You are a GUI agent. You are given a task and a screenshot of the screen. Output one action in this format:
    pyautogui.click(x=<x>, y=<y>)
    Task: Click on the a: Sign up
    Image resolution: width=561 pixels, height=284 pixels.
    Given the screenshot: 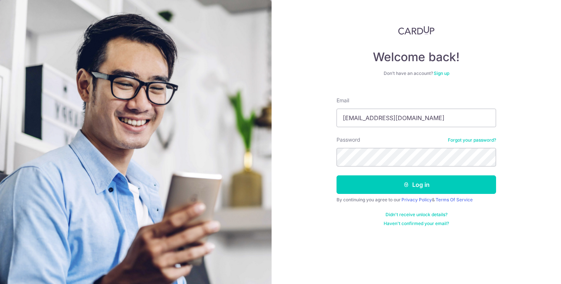 What is the action you would take?
    pyautogui.click(x=441, y=73)
    